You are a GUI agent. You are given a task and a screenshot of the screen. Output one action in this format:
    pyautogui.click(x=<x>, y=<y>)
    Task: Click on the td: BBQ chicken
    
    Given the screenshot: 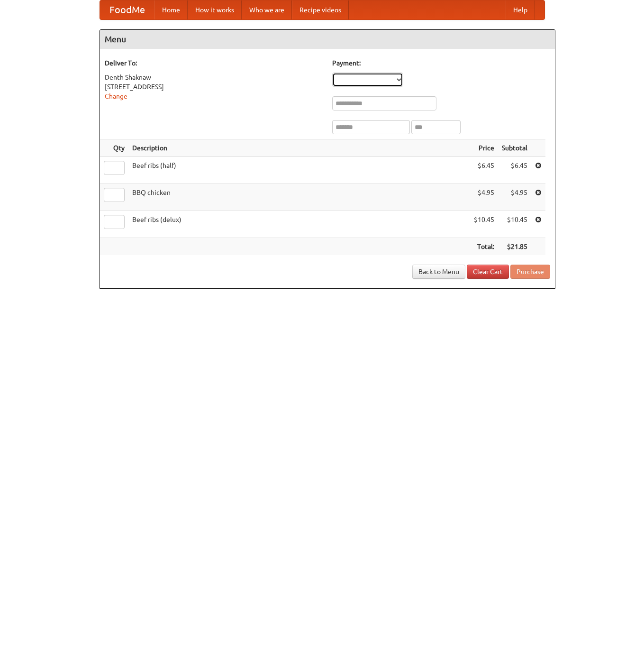 What is the action you would take?
    pyautogui.click(x=300, y=197)
    